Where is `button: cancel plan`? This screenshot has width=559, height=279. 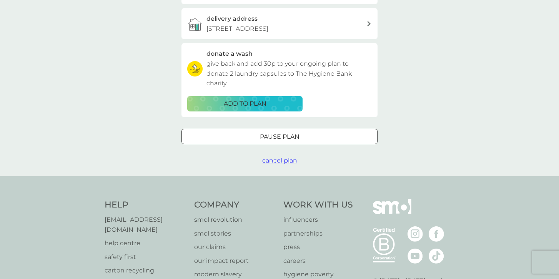 button: cancel plan is located at coordinates (280, 161).